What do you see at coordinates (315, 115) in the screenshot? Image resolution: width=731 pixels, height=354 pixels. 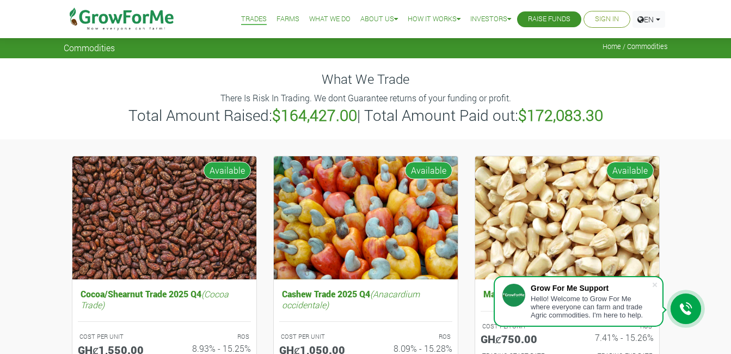 I see `b: $164,427.00` at bounding box center [315, 115].